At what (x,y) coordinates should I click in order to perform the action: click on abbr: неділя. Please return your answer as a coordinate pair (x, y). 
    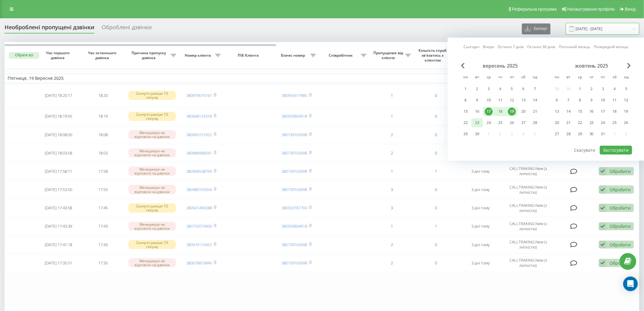
    Looking at the image, I should click on (535, 78).